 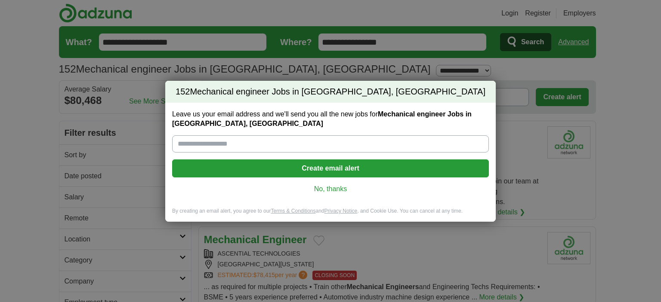 What do you see at coordinates (341, 211) in the screenshot?
I see `a: Privacy Notice` at bounding box center [341, 211].